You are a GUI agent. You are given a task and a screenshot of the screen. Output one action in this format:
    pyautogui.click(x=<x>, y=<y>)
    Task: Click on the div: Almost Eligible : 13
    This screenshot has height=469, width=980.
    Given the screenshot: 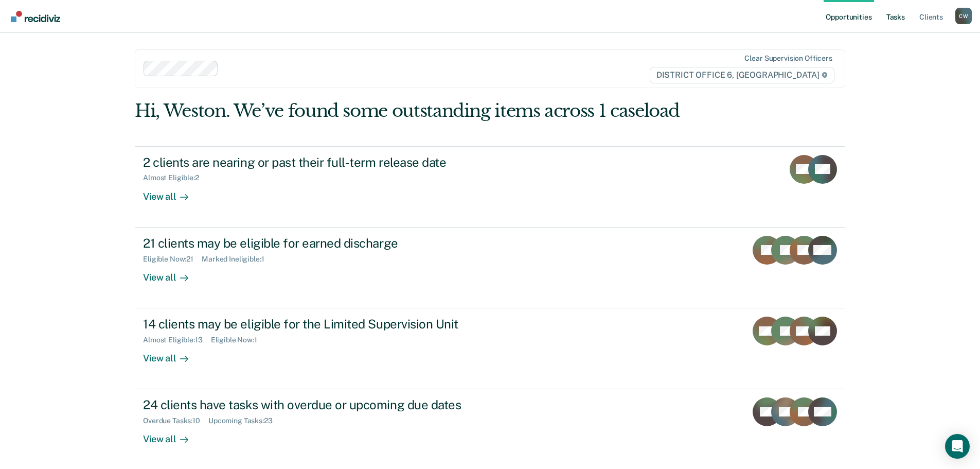 What is the action you would take?
    pyautogui.click(x=177, y=339)
    